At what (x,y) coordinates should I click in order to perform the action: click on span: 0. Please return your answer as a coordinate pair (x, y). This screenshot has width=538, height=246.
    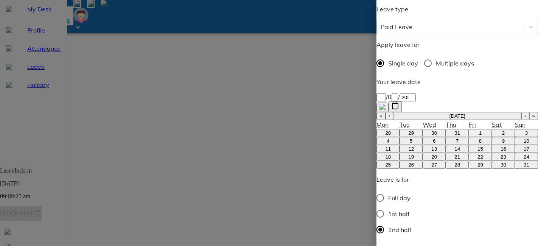
    Looking at the image, I should click on (390, 97).